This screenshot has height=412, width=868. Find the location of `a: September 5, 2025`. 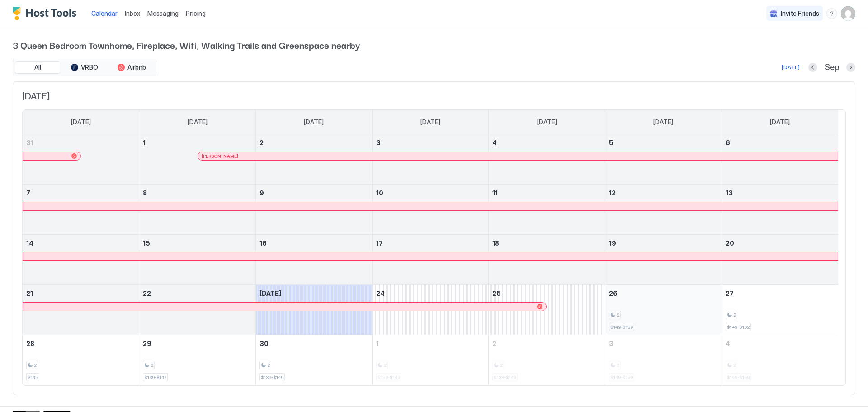

a: September 5, 2025 is located at coordinates (664, 142).